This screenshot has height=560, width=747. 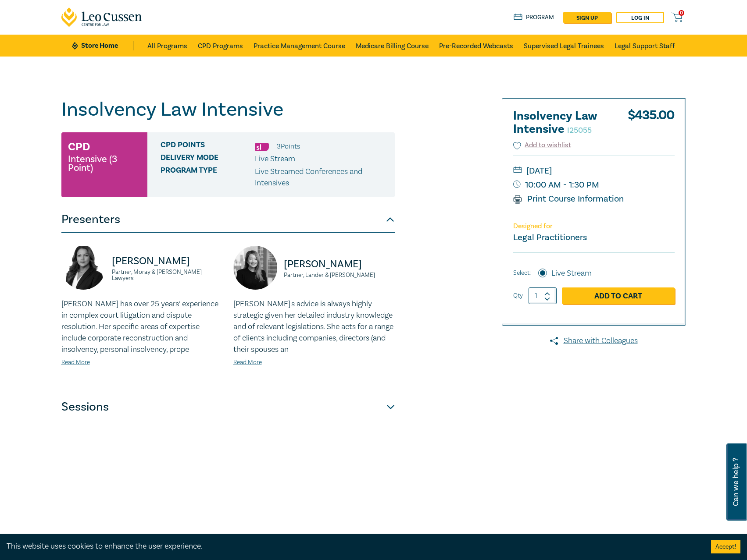 What do you see at coordinates (208, 146) in the screenshot?
I see `span: CPD Points` at bounding box center [208, 146].